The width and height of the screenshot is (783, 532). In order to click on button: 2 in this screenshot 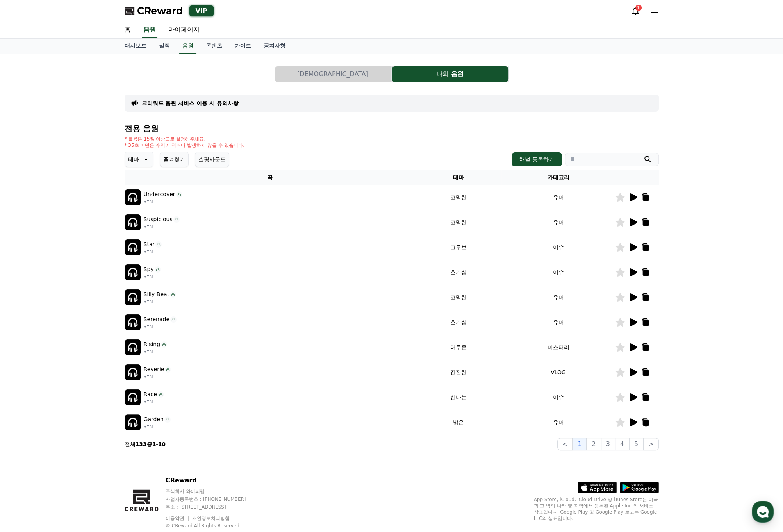, I will do `click(593, 444)`.